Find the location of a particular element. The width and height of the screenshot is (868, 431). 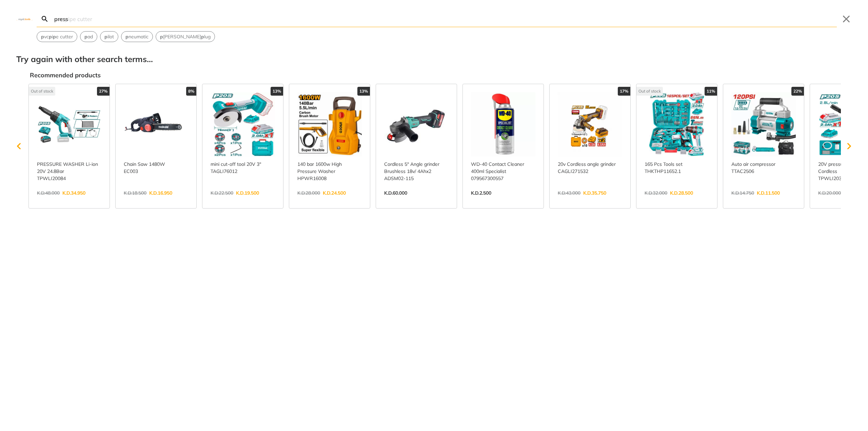

svg: Search is located at coordinates (45, 19).